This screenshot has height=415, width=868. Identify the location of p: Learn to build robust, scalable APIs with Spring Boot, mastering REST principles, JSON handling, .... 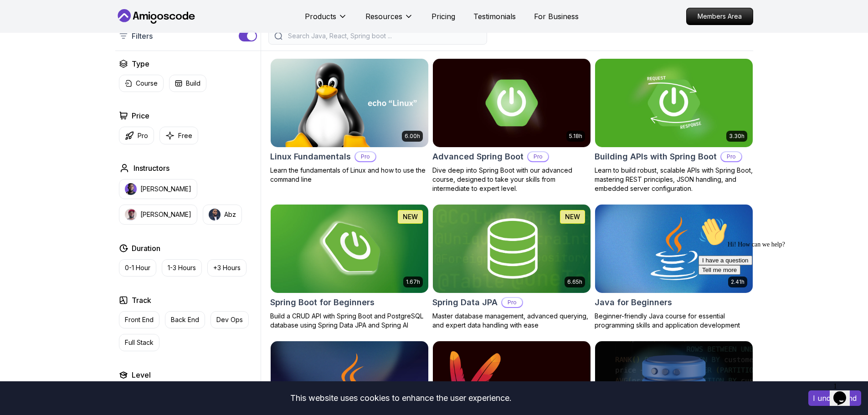
(674, 179).